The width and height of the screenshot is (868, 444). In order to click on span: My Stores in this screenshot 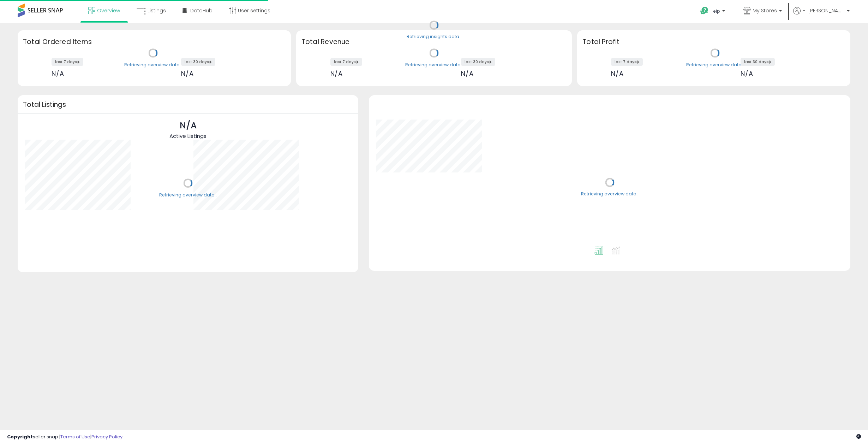, I will do `click(765, 10)`.